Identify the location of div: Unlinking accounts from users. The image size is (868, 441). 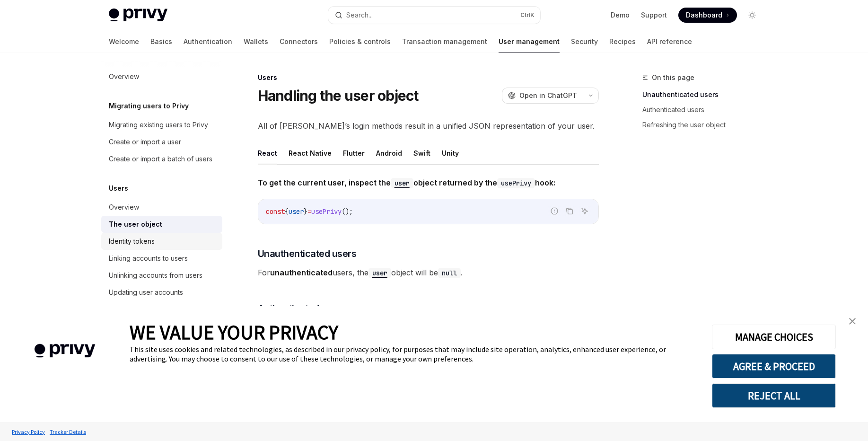
(156, 275).